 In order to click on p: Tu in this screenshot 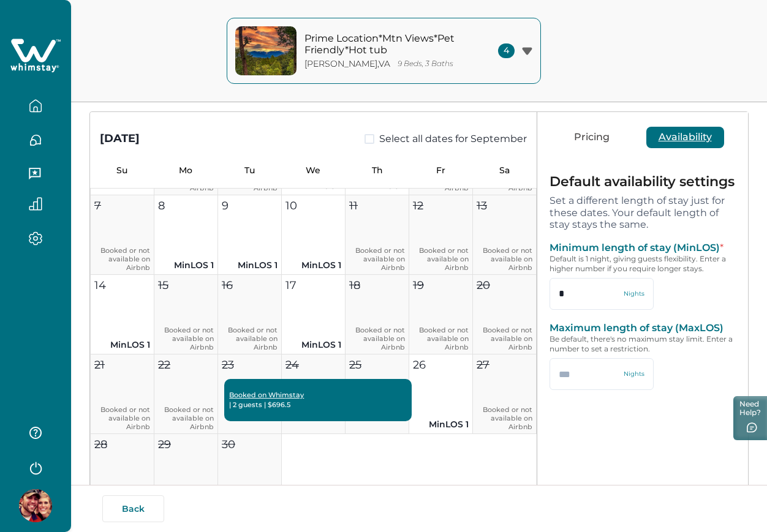, I will do `click(249, 170)`.